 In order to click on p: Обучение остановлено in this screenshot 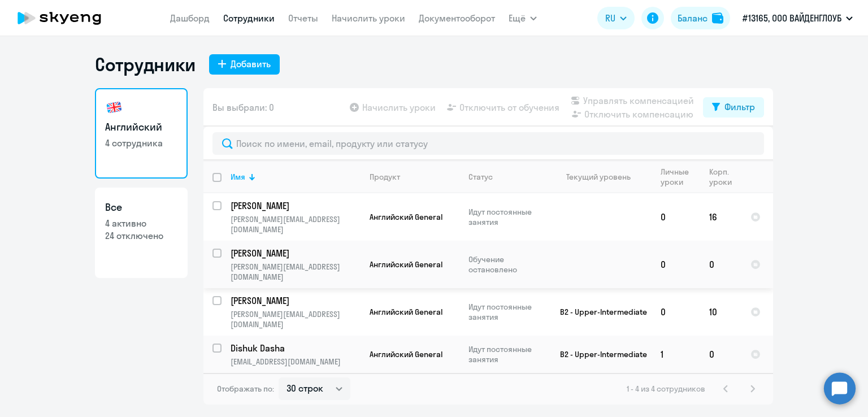, I will do `click(507, 265)`.